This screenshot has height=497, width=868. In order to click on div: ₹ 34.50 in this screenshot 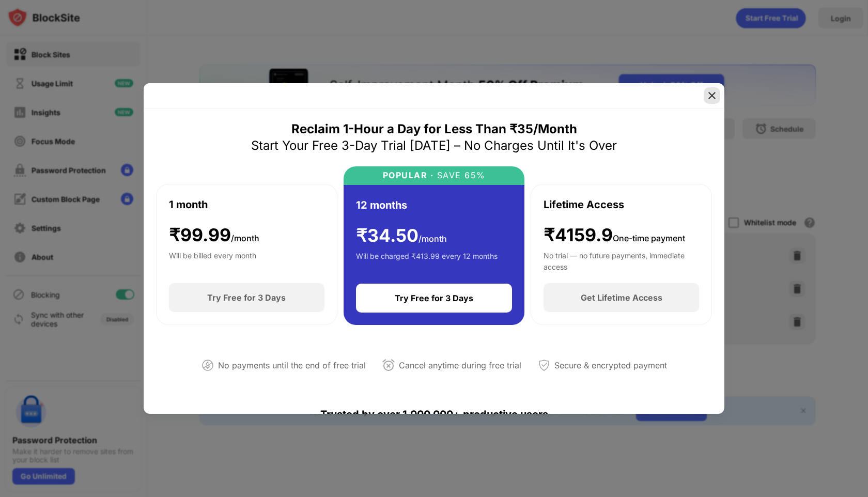, I will do `click(402, 235)`.